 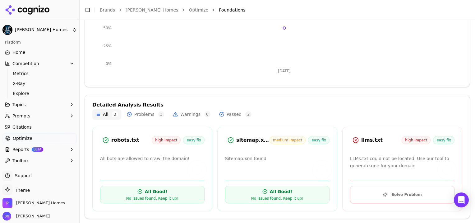 What do you see at coordinates (253, 140) in the screenshot?
I see `div: sitemap.xml` at bounding box center [253, 140].